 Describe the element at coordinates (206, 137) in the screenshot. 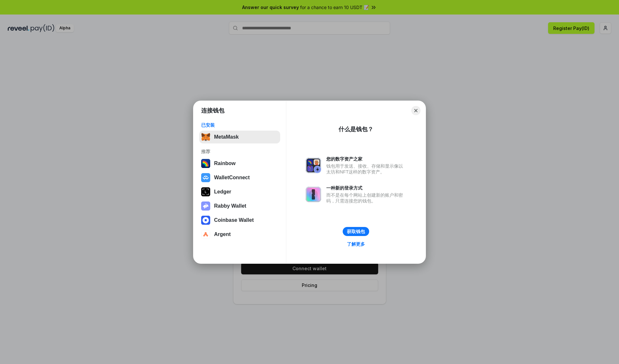

I see `img: svg+xml,%3Csvg%20fill%3D%22none%22%20height%3D%2233%22%20viewBox%3D%220%200%2035%2033%22%20width%...` at that location.